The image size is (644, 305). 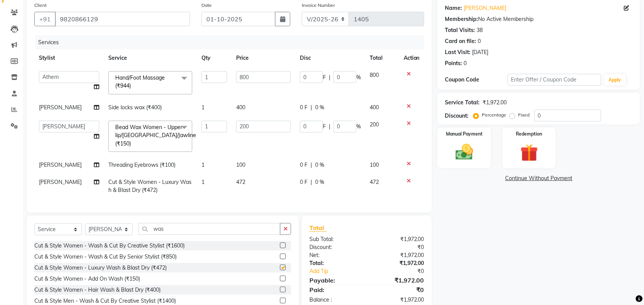 What do you see at coordinates (206, 5) in the screenshot?
I see `label: Date` at bounding box center [206, 5].